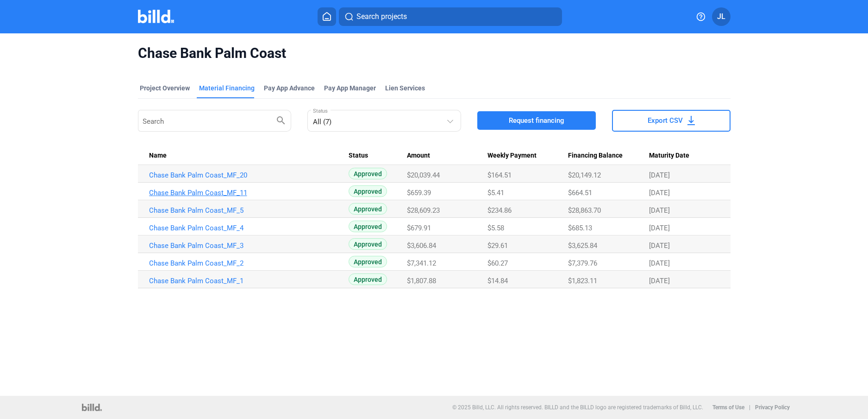 Image resolution: width=868 pixels, height=419 pixels. Describe the element at coordinates (249, 210) in the screenshot. I see `a: Chase Bank Palm Coast_MF_5` at that location.